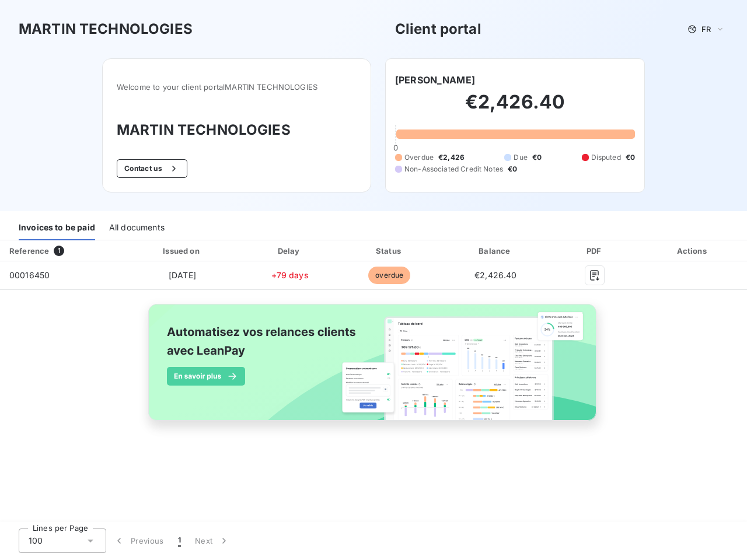  What do you see at coordinates (495, 274) in the screenshot?
I see `span: €2,426.40` at bounding box center [495, 274].